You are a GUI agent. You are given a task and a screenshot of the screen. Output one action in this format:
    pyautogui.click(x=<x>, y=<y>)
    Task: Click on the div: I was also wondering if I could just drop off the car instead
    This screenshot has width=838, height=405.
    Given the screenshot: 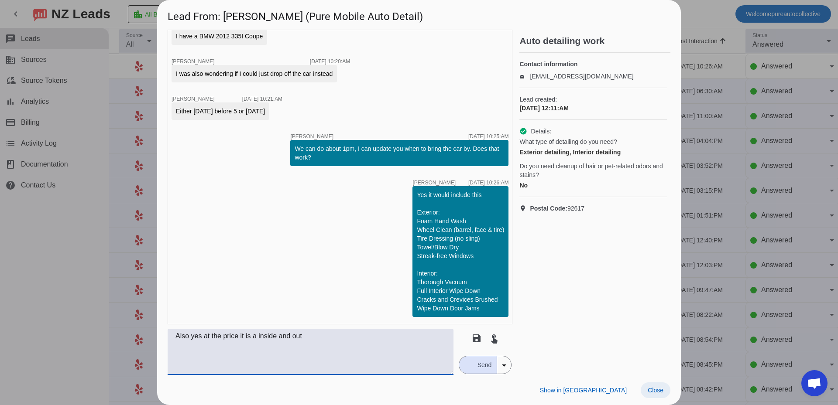 What is the action you would take?
    pyautogui.click(x=254, y=74)
    